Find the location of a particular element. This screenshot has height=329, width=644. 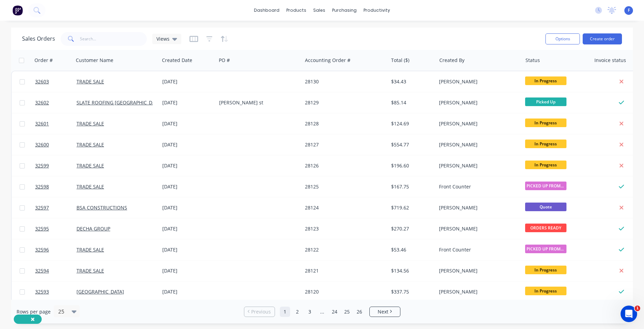

a: Previous page is located at coordinates (259, 312).